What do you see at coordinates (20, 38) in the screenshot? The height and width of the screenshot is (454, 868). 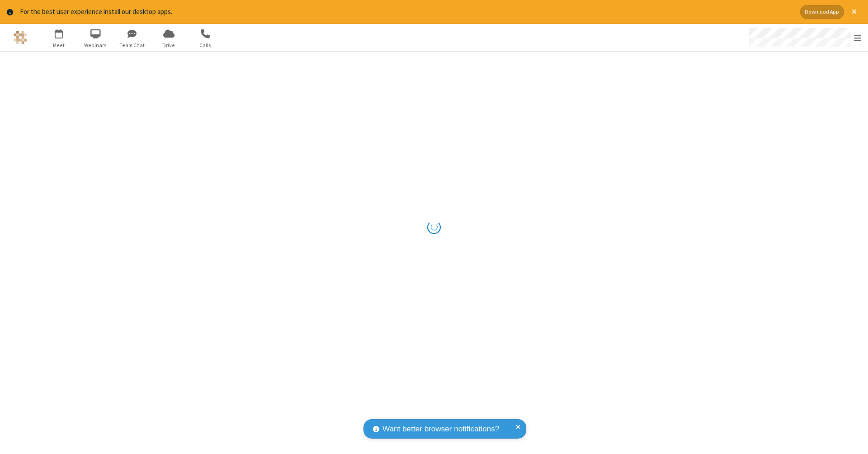 I see `button: Logo` at bounding box center [20, 38].